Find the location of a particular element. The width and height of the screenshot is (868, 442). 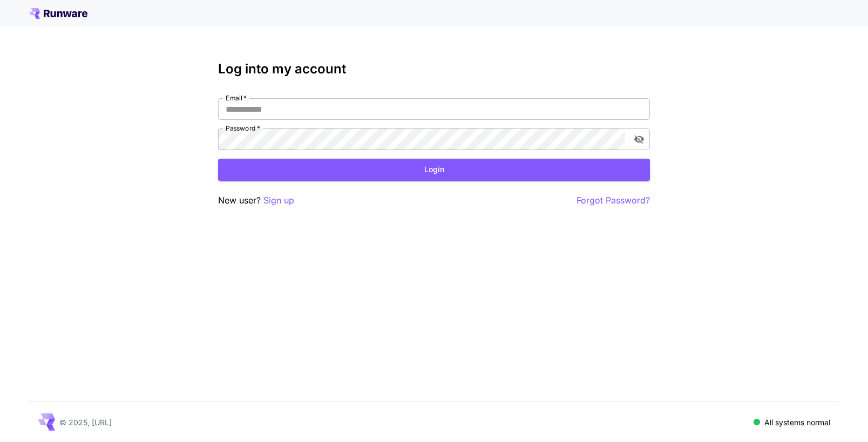

button: Login is located at coordinates (434, 169).